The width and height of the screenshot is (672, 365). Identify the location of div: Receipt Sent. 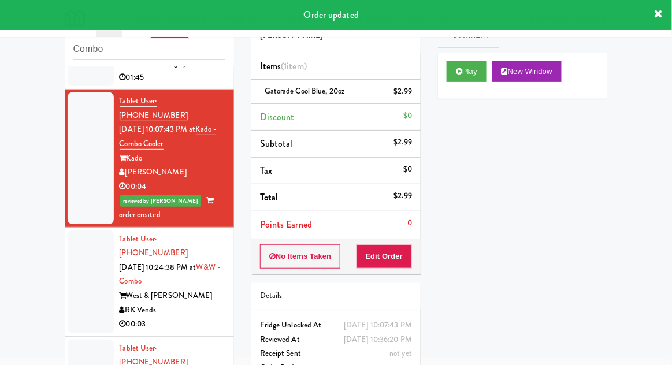
(336, 354).